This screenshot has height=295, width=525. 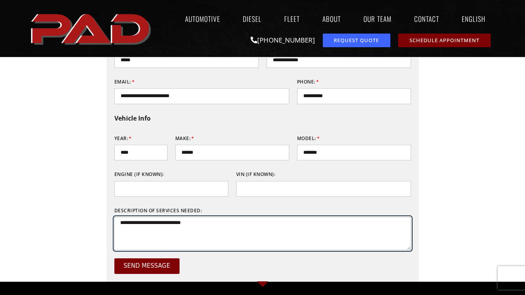 I want to click on a: Diesel, so click(x=252, y=19).